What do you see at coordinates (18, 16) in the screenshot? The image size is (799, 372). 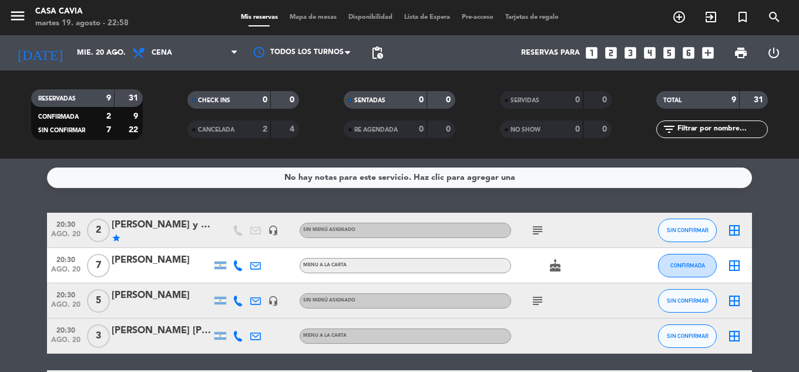 I see `i: menu` at bounding box center [18, 16].